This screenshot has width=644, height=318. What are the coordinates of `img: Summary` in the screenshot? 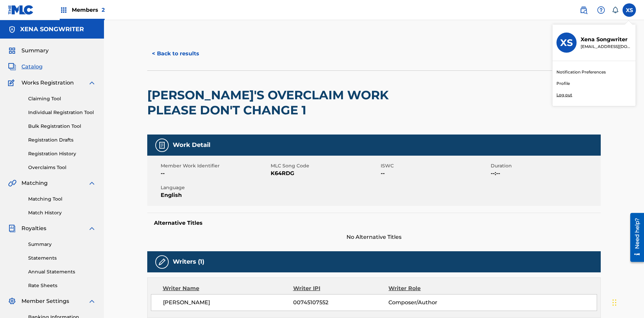 It's located at (12, 51).